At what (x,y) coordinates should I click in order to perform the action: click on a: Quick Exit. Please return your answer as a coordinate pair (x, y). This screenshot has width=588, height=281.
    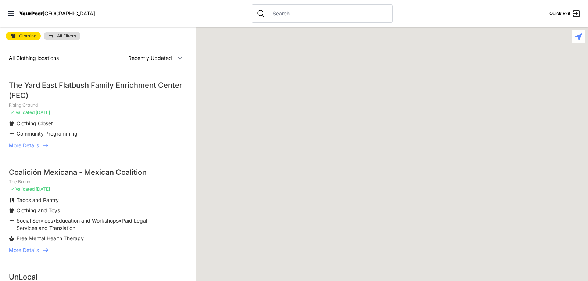
    Looking at the image, I should click on (565, 14).